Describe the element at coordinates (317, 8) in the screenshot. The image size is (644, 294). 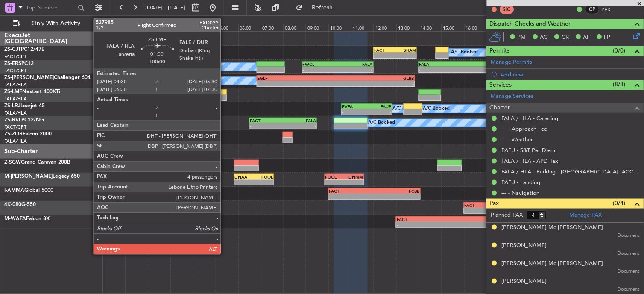
I see `button: Refresh` at that location.